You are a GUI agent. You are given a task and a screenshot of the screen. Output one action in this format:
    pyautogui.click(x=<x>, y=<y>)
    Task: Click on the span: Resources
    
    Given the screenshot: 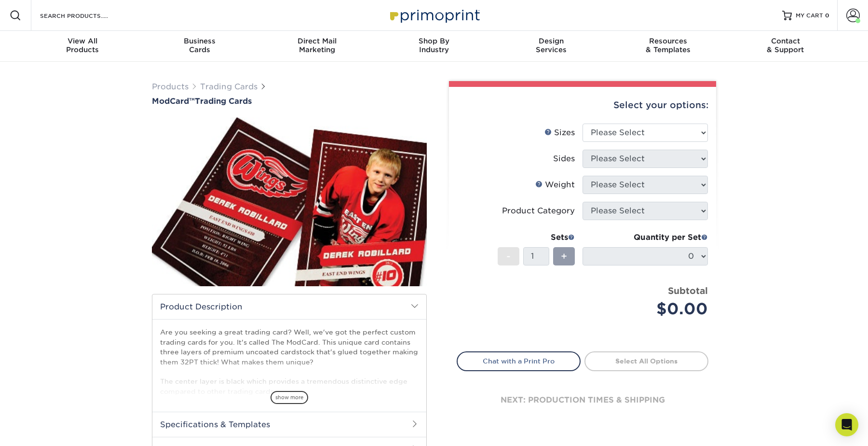 What is the action you would take?
    pyautogui.click(x=668, y=41)
    